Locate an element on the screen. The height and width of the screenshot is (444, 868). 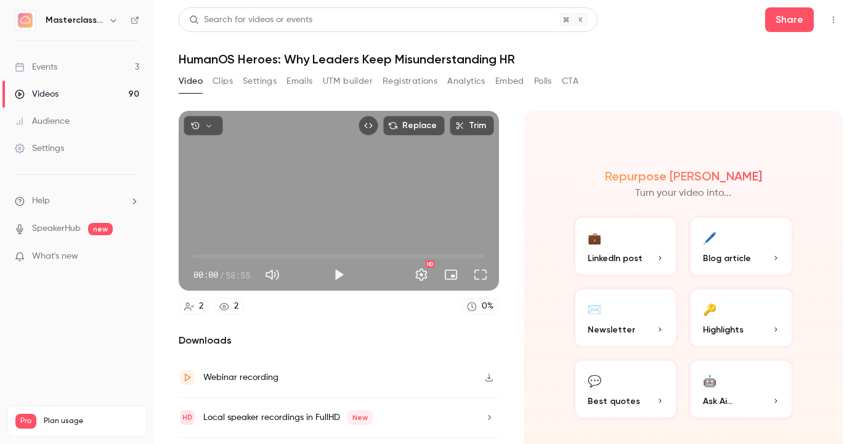
button: Emails is located at coordinates (299, 81).